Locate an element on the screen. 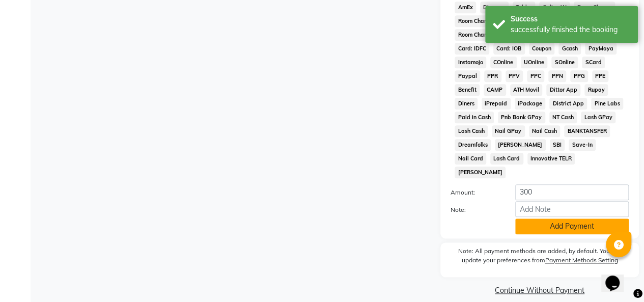 Image resolution: width=644 pixels, height=302 pixels. span: PPG is located at coordinates (579, 76).